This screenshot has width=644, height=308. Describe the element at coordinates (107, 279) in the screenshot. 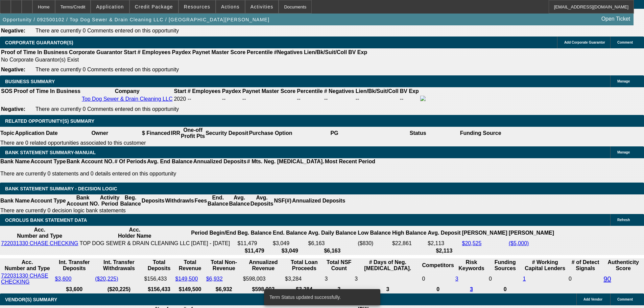

I see `a: ($20,225)` at that location.